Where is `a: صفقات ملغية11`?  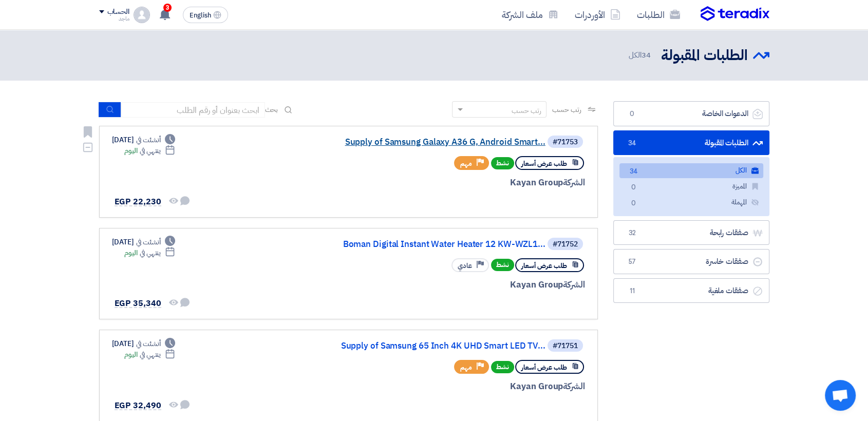
a: صفقات ملغية11 is located at coordinates (691, 290).